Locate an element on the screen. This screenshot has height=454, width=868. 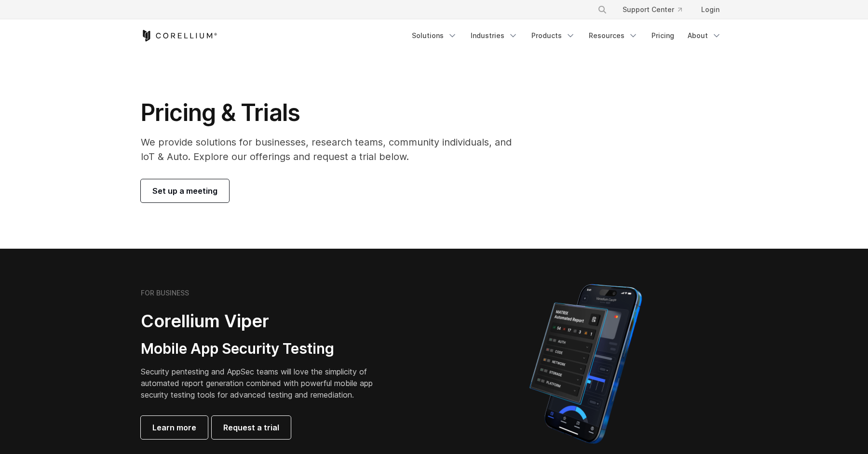
a: Set up a meeting is located at coordinates (185, 191).